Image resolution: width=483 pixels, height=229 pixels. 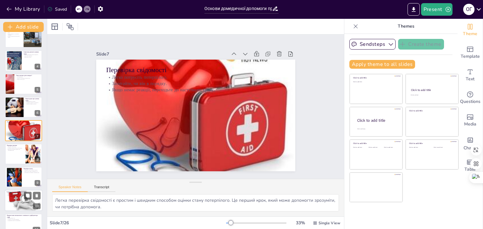 What do you see at coordinates (102, 189) in the screenshot?
I see `button: Transcript` at bounding box center [102, 189].